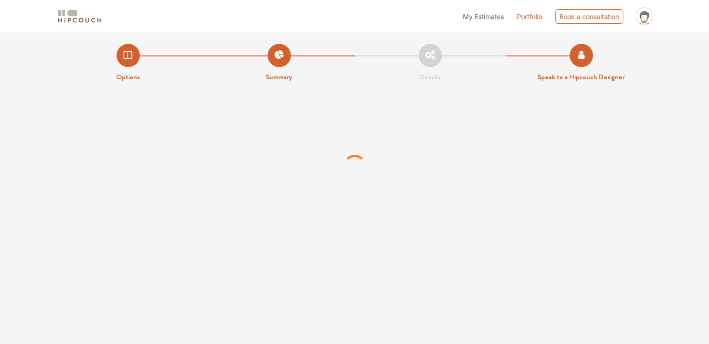  I want to click on strong: Details, so click(430, 77).